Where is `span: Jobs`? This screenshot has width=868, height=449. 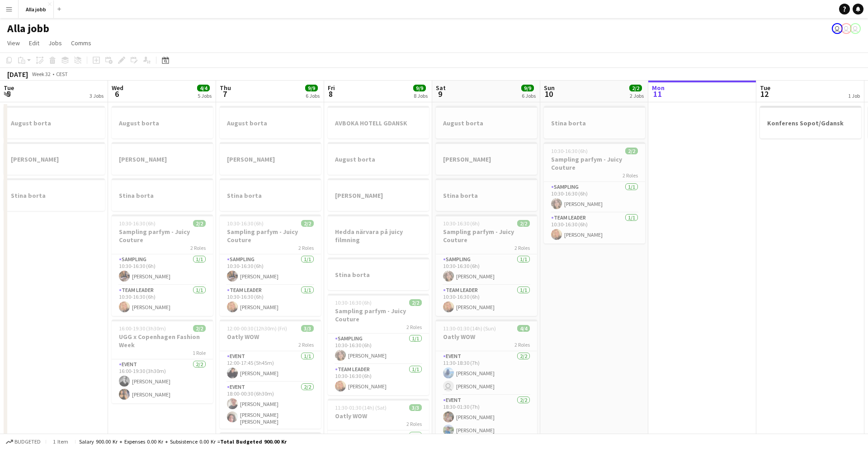 span: Jobs is located at coordinates (55, 43).